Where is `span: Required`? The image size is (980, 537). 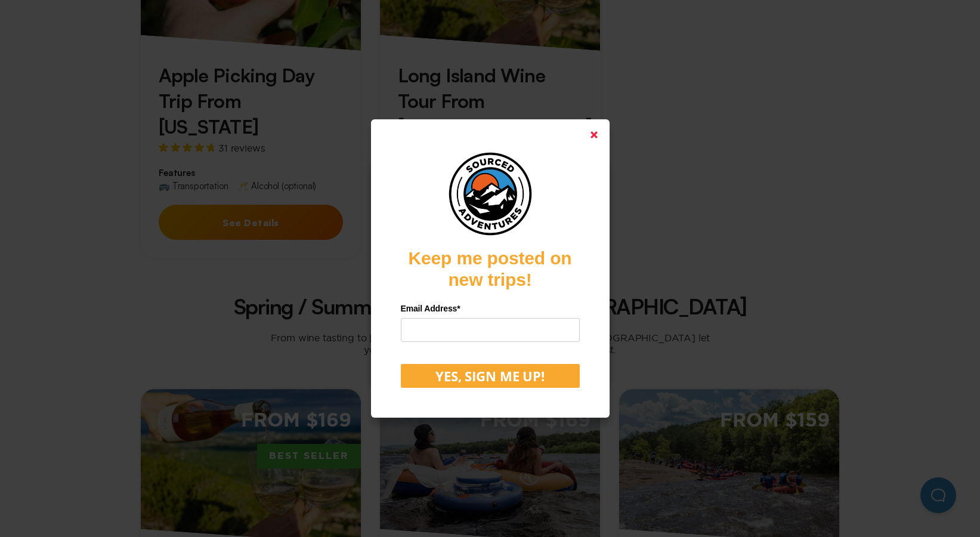
span: Required is located at coordinates (459, 309).